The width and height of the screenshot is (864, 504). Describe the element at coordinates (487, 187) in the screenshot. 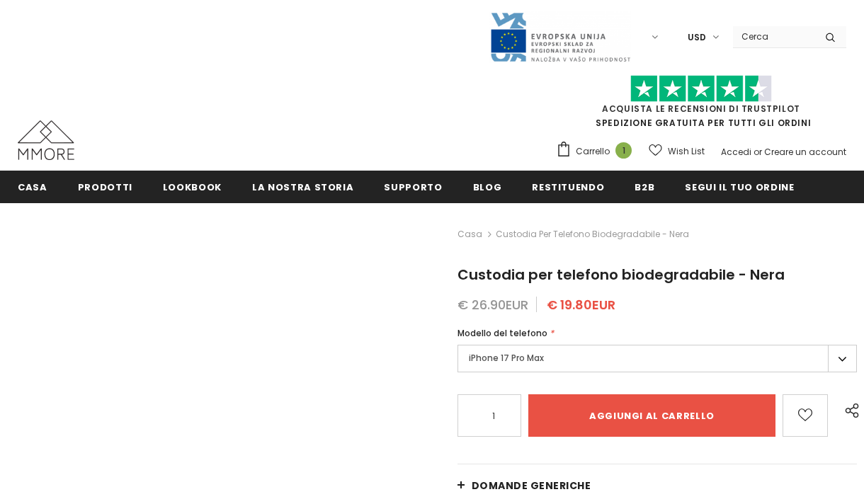

I see `span: Blog` at that location.